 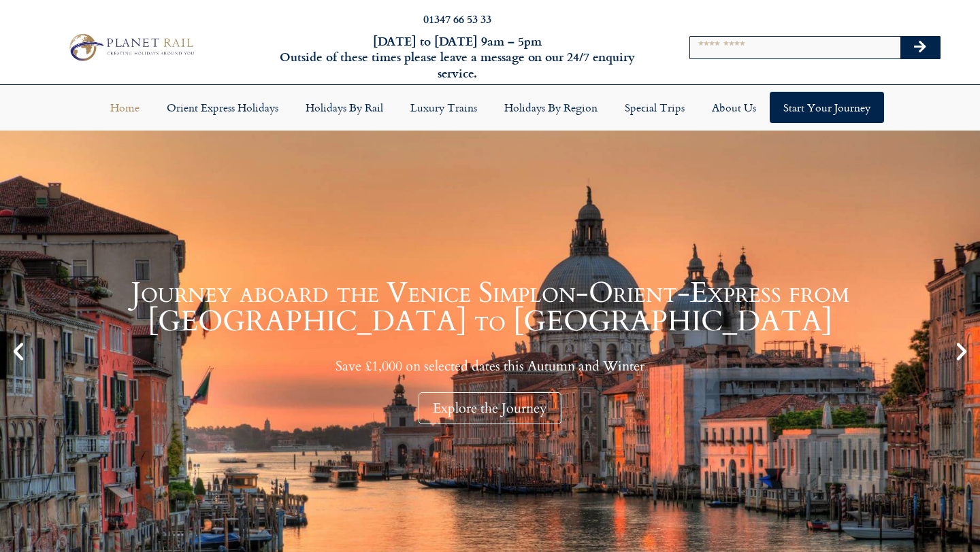 What do you see at coordinates (827, 107) in the screenshot?
I see `a: Start your Journey` at bounding box center [827, 107].